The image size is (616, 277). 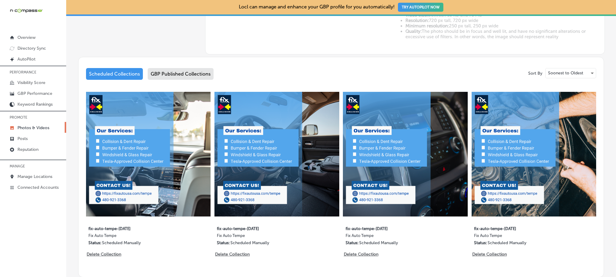 What do you see at coordinates (566, 73) in the screenshot?
I see `p: Soonest to Oldest` at bounding box center [566, 73].